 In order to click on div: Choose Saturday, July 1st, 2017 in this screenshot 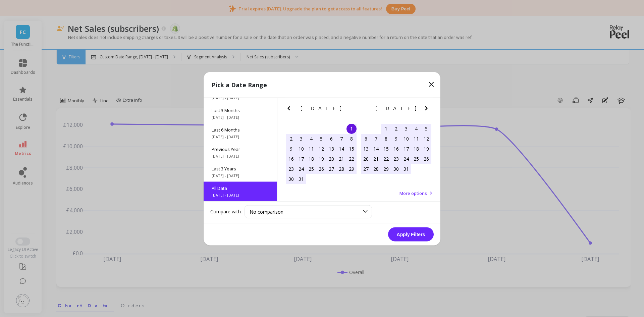, I will do `click(352, 128)`.